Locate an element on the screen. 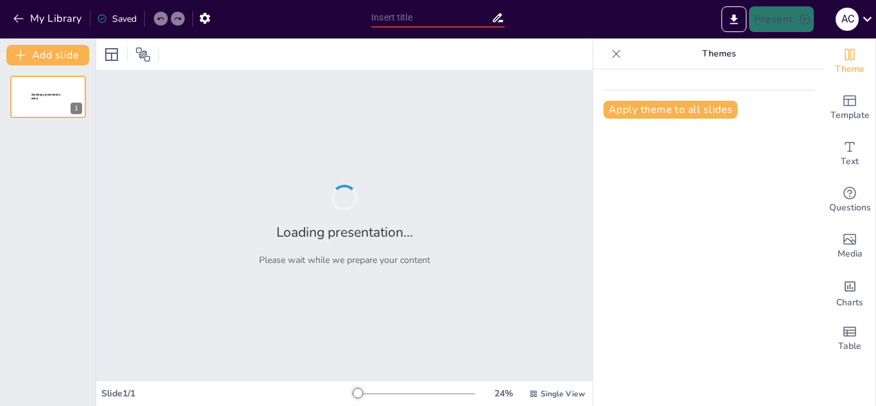  p: Themes is located at coordinates (719, 54).